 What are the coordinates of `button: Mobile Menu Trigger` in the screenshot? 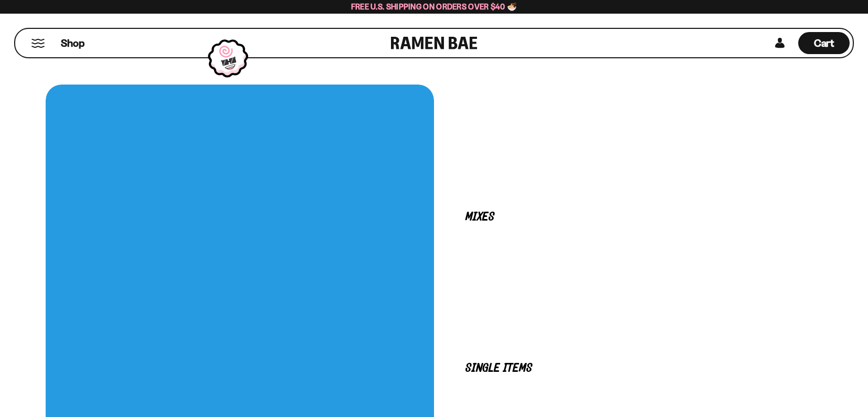 It's located at (38, 43).